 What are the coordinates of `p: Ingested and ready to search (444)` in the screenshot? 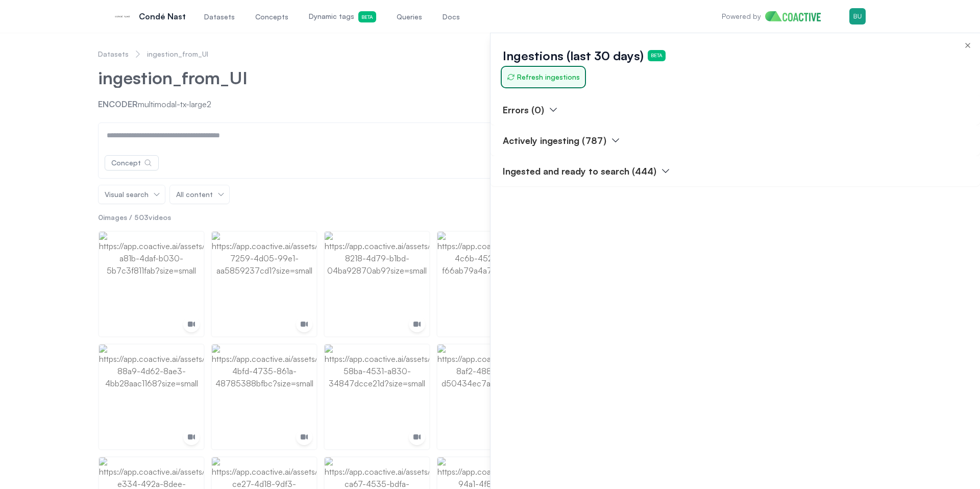 It's located at (580, 171).